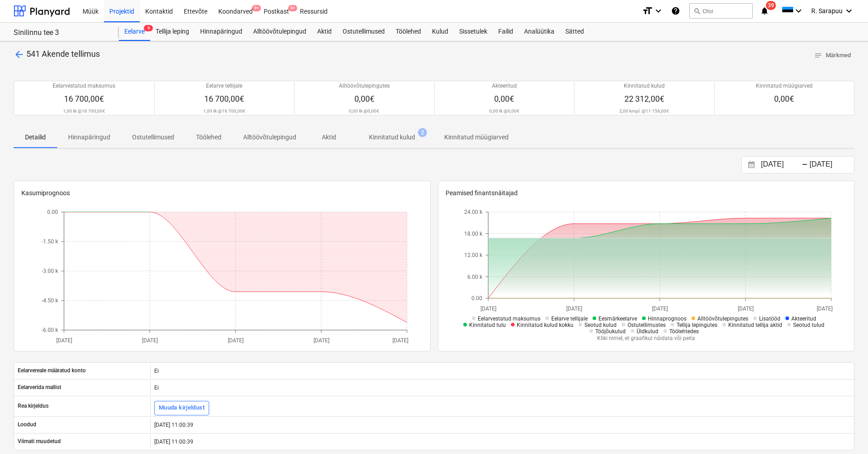 Image resolution: width=868 pixels, height=454 pixels. What do you see at coordinates (363, 32) in the screenshot?
I see `a: Ostutellimused` at bounding box center [363, 32].